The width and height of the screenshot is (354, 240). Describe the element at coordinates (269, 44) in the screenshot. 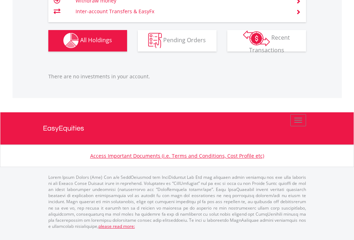

I see `span: Recent Transactions` at that location.